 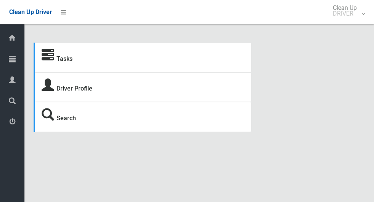 What do you see at coordinates (31, 12) in the screenshot?
I see `span: Clean Up Driver` at bounding box center [31, 12].